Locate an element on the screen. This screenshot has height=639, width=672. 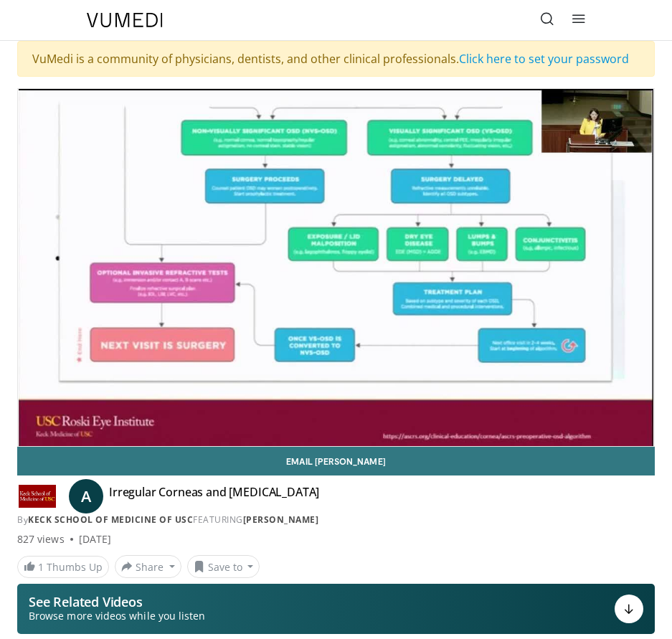
span: 1 is located at coordinates (41, 566).